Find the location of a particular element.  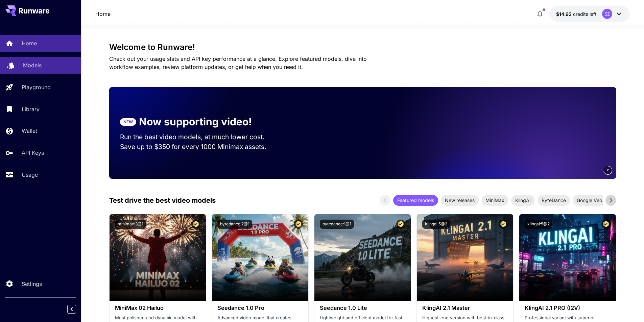

p: Save up to $350 for every 1000 Minimax assets. is located at coordinates (199, 147).